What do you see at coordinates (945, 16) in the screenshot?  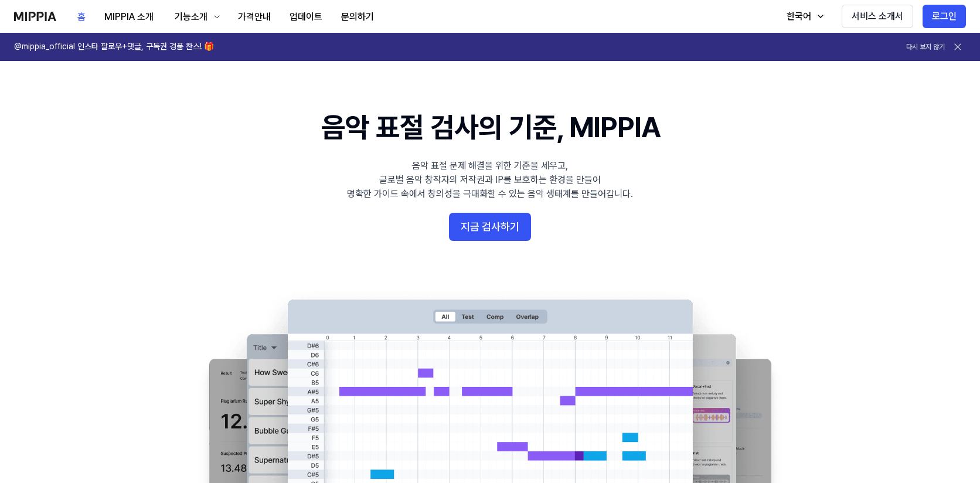 I see `button: 로그인` at bounding box center [945, 16].